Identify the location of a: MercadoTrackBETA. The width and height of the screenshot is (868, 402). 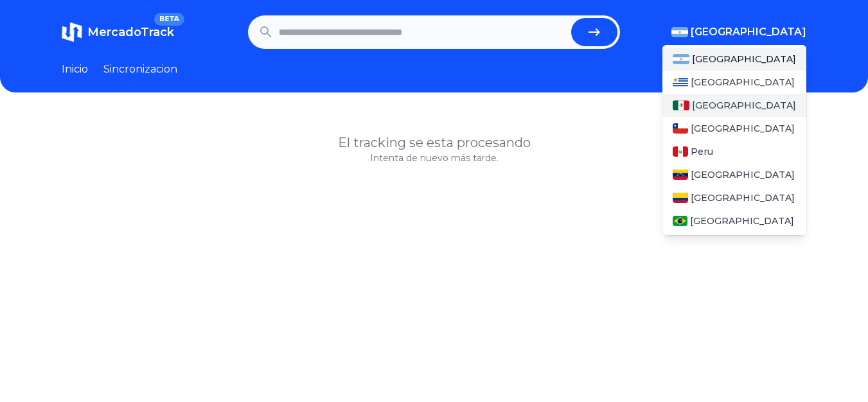
(118, 32).